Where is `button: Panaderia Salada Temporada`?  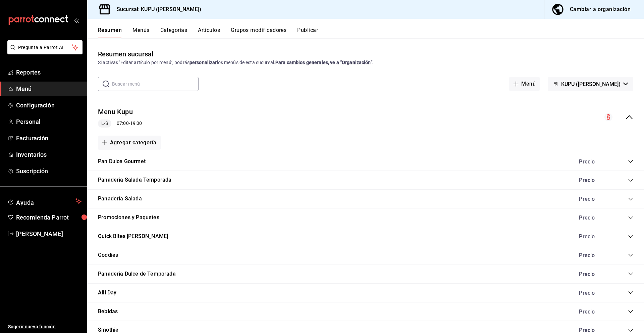
button: Panaderia Salada Temporada is located at coordinates (134, 180).